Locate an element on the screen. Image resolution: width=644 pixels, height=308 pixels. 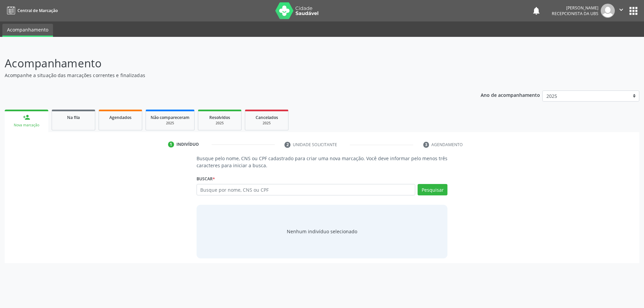
label: Buscar is located at coordinates (206, 179).